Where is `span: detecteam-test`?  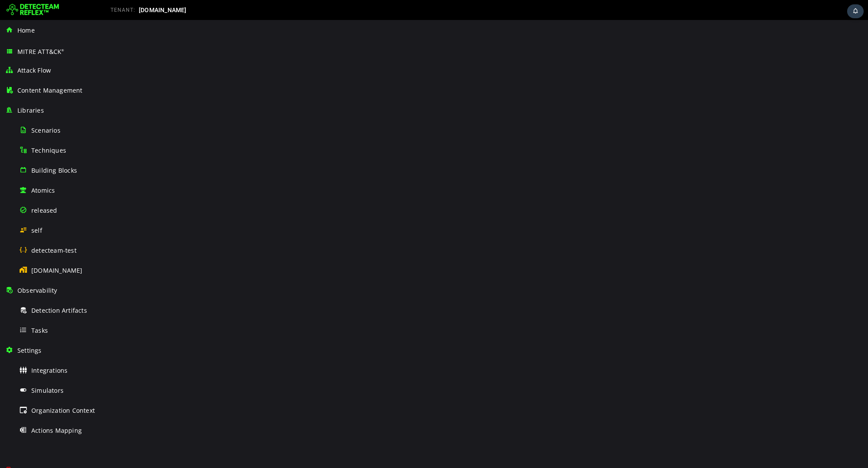 span: detecteam-test is located at coordinates (54, 250).